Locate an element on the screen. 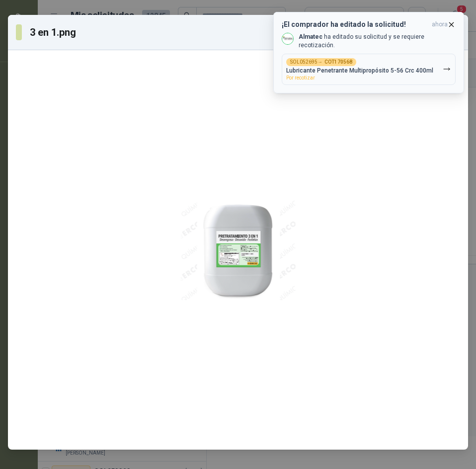 This screenshot has height=469, width=476. p: ha editado su solicitud y se requiere recotización. is located at coordinates (377, 41).